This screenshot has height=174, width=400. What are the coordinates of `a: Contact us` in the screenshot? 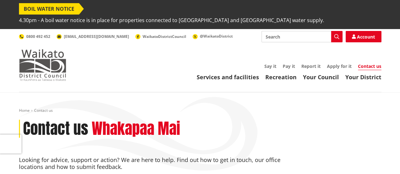 It's located at (370, 67).